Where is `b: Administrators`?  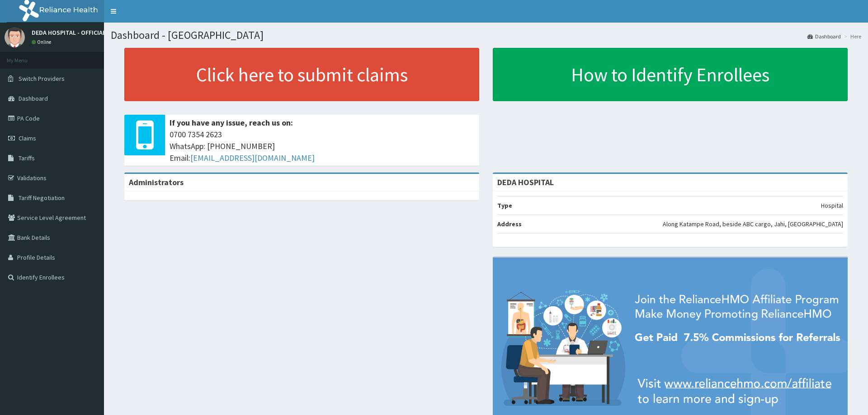 b: Administrators is located at coordinates (156, 182).